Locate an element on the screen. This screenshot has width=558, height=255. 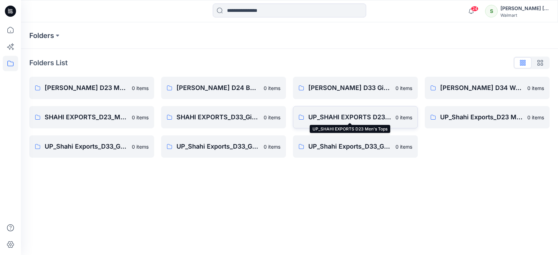
a: UP_Shahi Exports_D33_Girls Bottoms0 items is located at coordinates (92, 146).